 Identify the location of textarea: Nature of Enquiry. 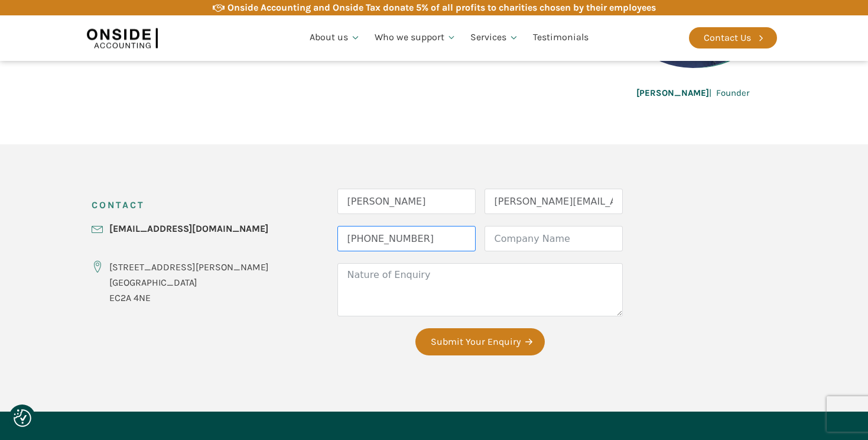
(480, 290).